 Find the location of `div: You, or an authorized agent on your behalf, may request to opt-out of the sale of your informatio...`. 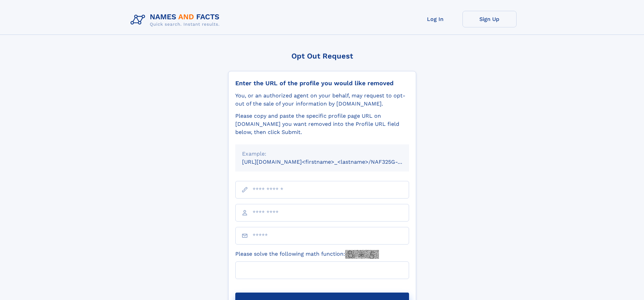

div: You, or an authorized agent on your behalf, may request to opt-out of the sale of your informatio... is located at coordinates (322, 100).